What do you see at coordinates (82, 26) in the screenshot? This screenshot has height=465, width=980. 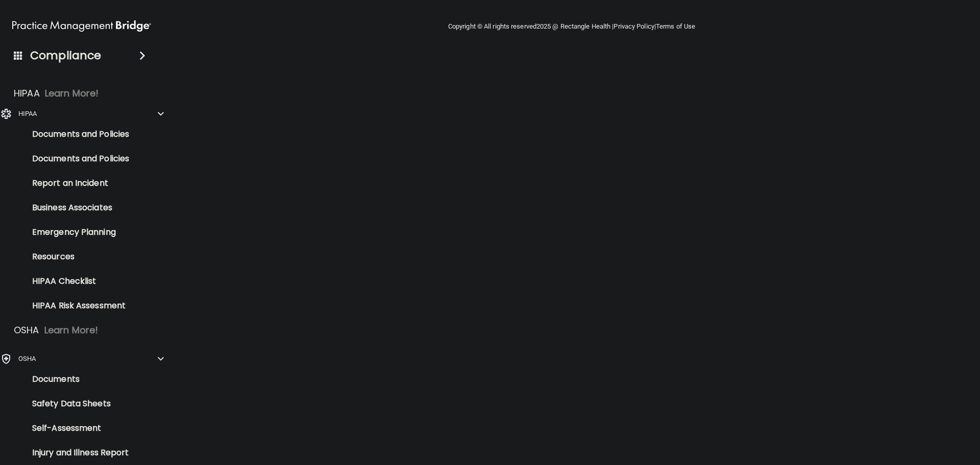 I see `img: PMB logo` at bounding box center [82, 26].